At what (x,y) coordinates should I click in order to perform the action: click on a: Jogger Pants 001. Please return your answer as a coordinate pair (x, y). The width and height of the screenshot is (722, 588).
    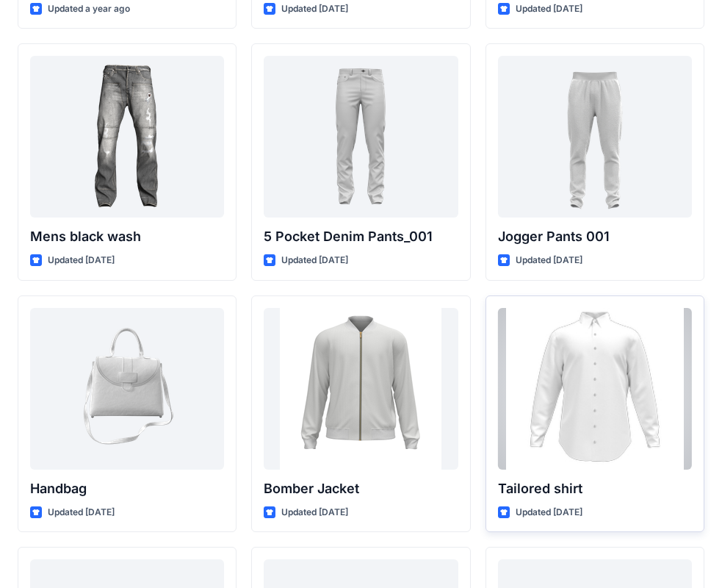
    Looking at the image, I should click on (595, 136).